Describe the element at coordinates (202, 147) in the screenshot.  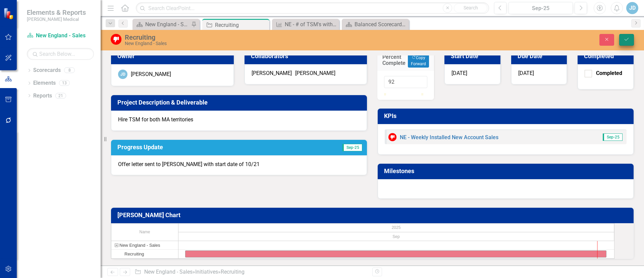
I see `h3: Progress Update` at that location.